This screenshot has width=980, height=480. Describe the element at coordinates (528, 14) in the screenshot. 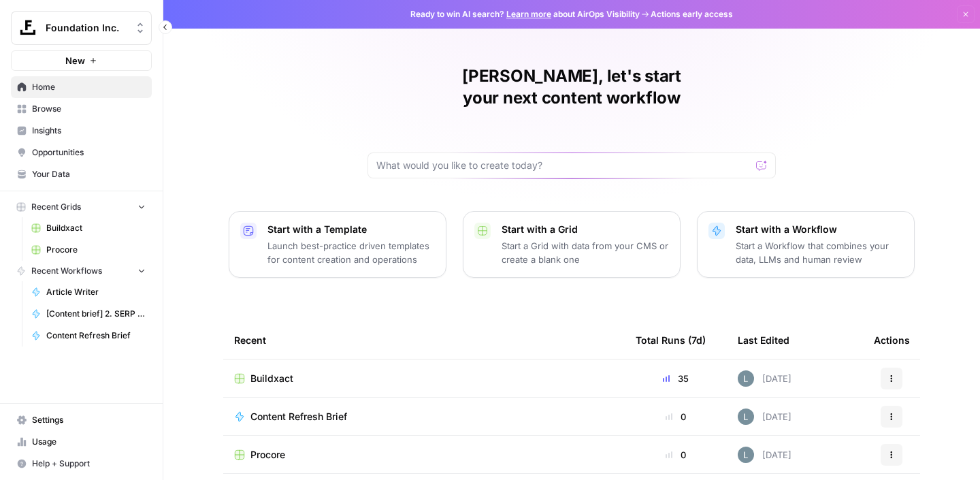

I see `a: Learn more` at that location.